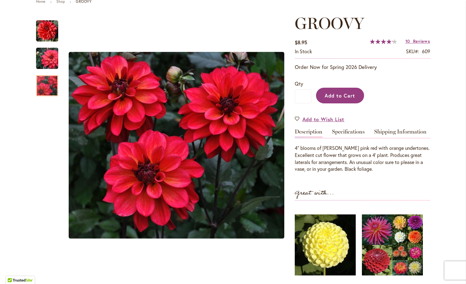 Image resolution: width=466 pixels, height=284 pixels. I want to click on div: Availability, so click(303, 51).